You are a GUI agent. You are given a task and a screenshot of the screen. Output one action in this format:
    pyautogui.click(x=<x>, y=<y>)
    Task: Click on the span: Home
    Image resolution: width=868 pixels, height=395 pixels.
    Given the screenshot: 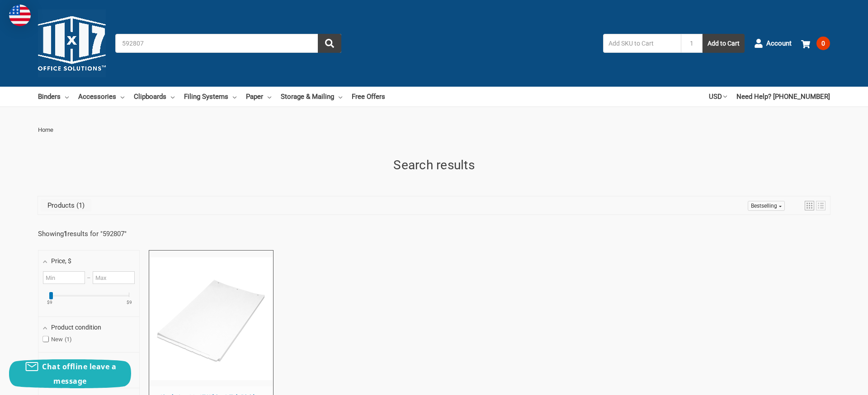 What is the action you would take?
    pyautogui.click(x=46, y=130)
    